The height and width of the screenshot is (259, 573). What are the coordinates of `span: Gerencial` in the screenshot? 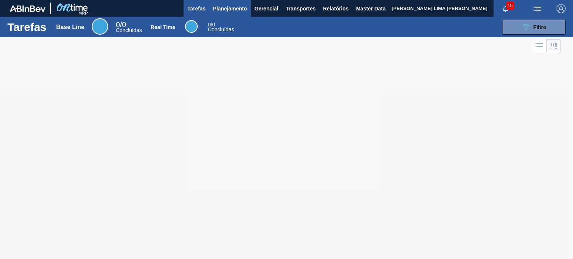 It's located at (266, 9).